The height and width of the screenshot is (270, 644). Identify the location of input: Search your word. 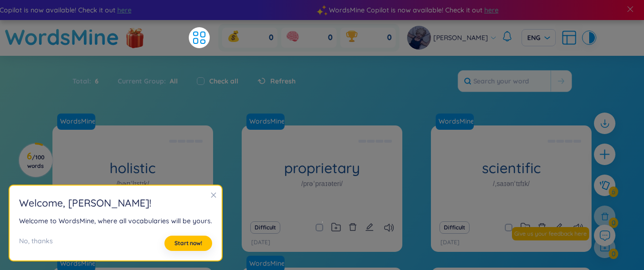
(504, 81).